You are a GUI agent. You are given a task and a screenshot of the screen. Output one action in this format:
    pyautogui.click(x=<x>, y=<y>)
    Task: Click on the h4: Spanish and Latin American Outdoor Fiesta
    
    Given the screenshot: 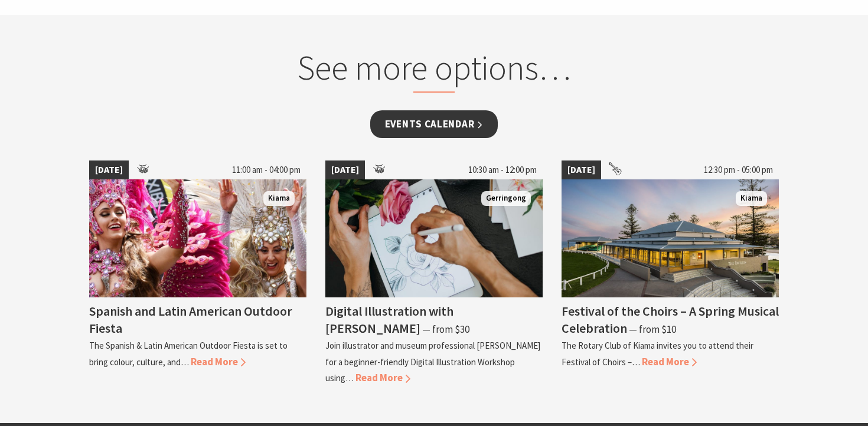 What is the action you would take?
    pyautogui.click(x=191, y=319)
    